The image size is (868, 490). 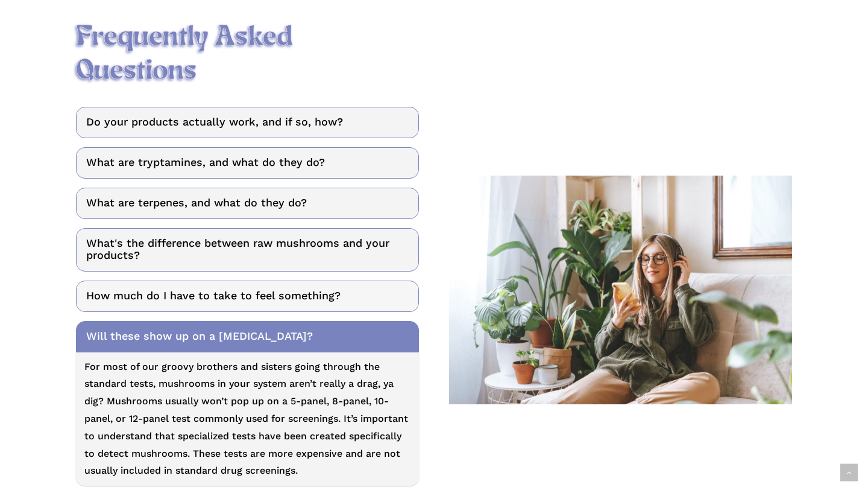 What do you see at coordinates (184, 54) in the screenshot?
I see `span: Frequently Asked Questions` at bounding box center [184, 54].